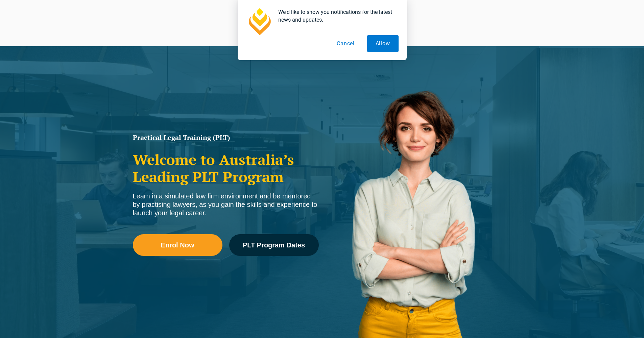 The width and height of the screenshot is (644, 338). Describe the element at coordinates (274, 245) in the screenshot. I see `a: PLT Program Dates` at that location.